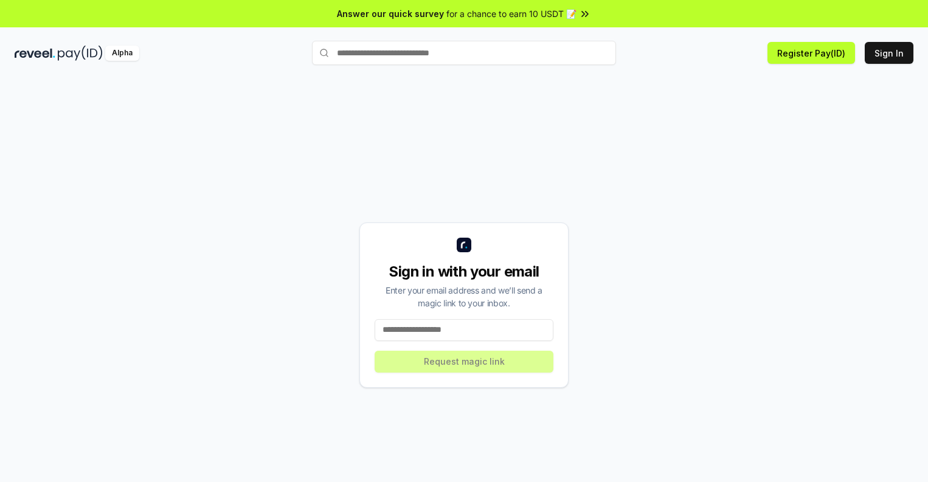 The image size is (928, 482). I want to click on span: for a chance to earn 10 USDT 📝, so click(512, 13).